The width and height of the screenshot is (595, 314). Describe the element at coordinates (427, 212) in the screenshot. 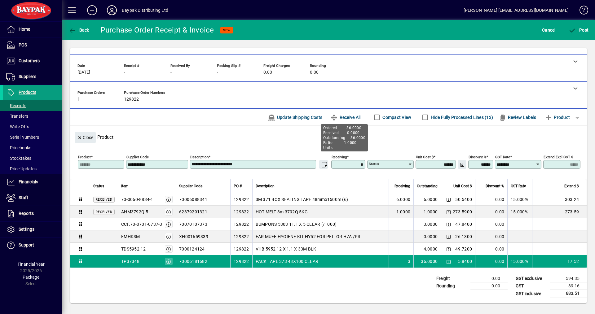

I see `td: 1.0000` at that location.